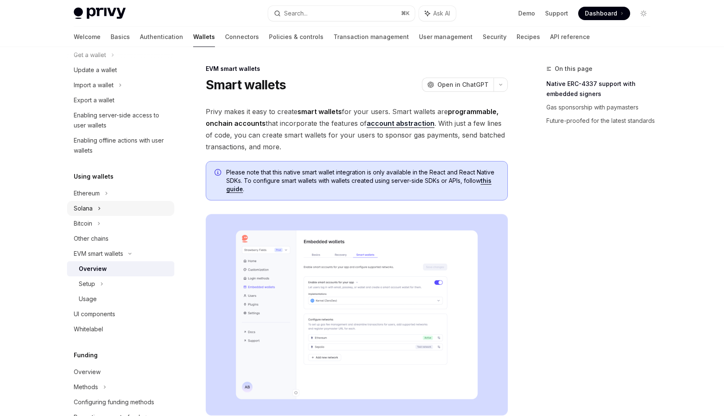  Describe the element at coordinates (93, 176) in the screenshot. I see `h5: Using wallets` at that location.